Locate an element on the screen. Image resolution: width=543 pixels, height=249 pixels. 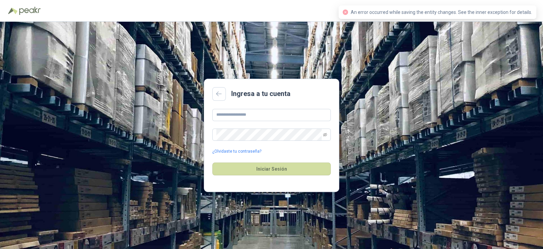
a: ¿Olvidaste tu contraseña? is located at coordinates (237, 151).